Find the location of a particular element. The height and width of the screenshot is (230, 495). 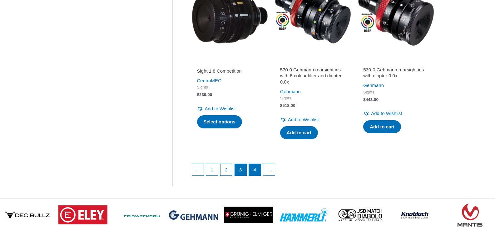

a: 570-0 Gehmann rearsight iris with 6-colour filter and diopter 0.0x is located at coordinates (313, 77).